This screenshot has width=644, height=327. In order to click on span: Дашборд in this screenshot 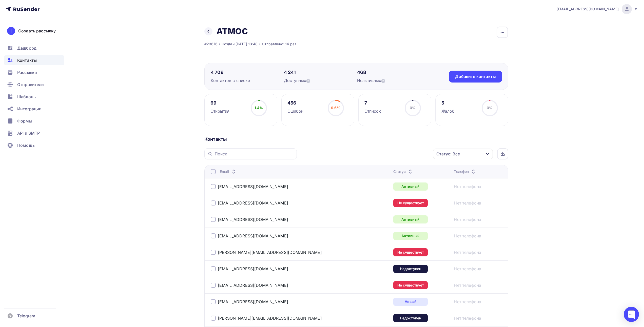, I will do `click(27, 48)`.